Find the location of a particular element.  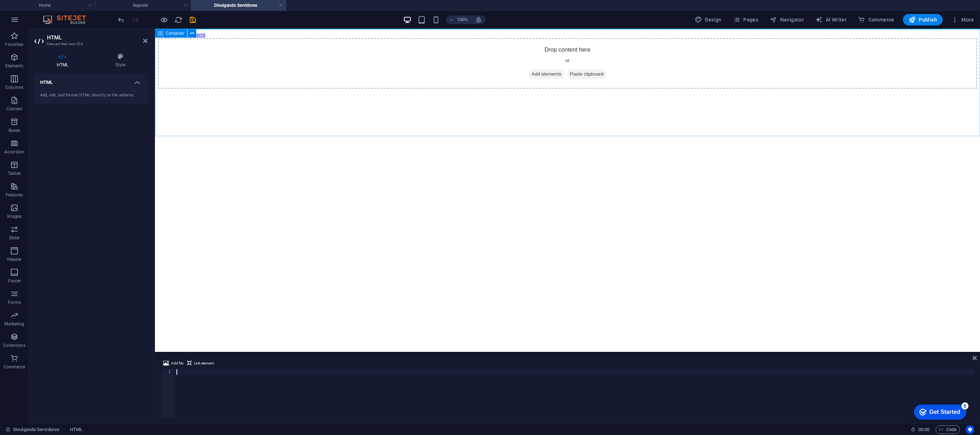

h4: Style is located at coordinates (120, 61).